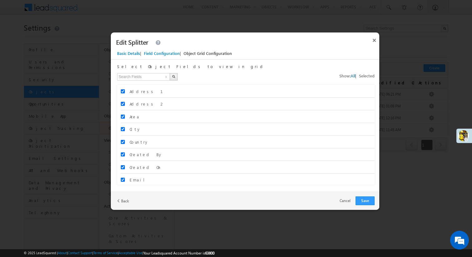 The height and width of the screenshot is (257, 472). Describe the element at coordinates (18, 37) in the screenshot. I see `img: d_60004797649_company_0_60004797649` at that location.